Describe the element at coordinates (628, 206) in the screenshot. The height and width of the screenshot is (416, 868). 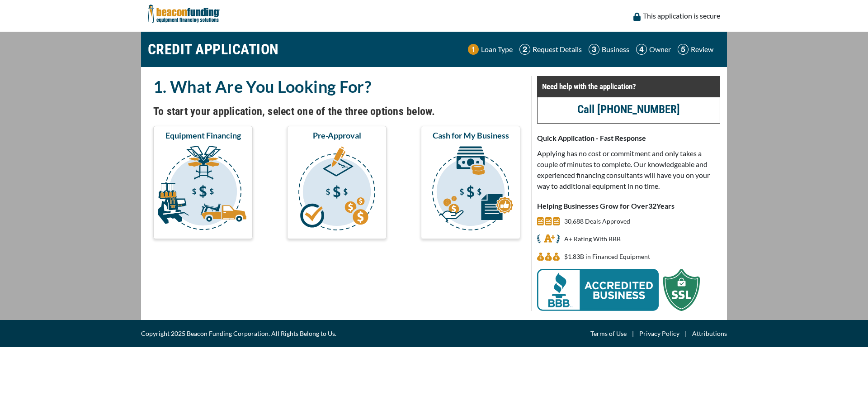
I see `p: Helping Businesses Grow for Over Years` at that location.